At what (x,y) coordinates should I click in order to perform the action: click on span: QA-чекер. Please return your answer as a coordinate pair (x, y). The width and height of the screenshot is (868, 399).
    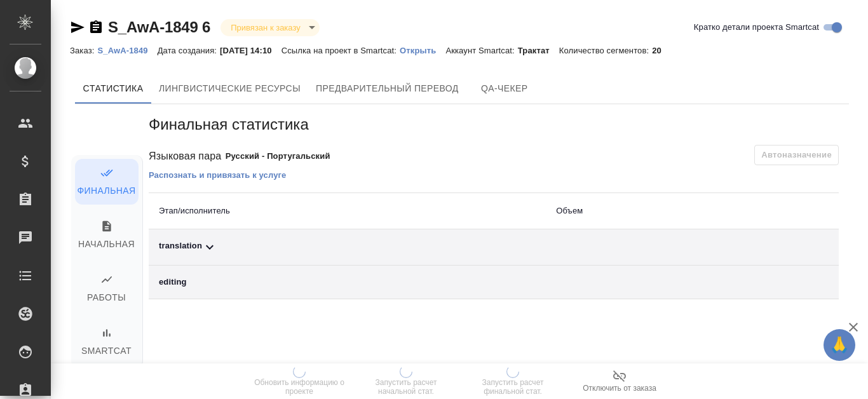
    Looking at the image, I should click on (505, 88).